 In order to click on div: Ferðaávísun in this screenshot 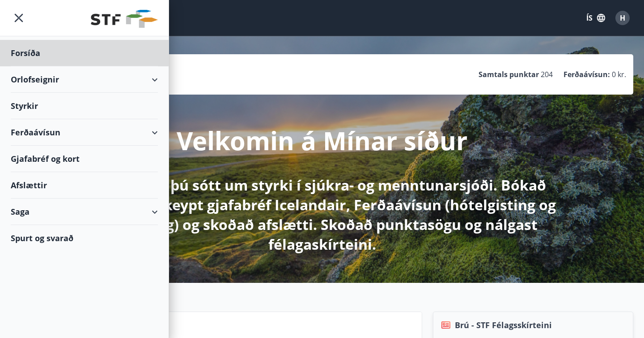, I will do `click(84, 132)`.